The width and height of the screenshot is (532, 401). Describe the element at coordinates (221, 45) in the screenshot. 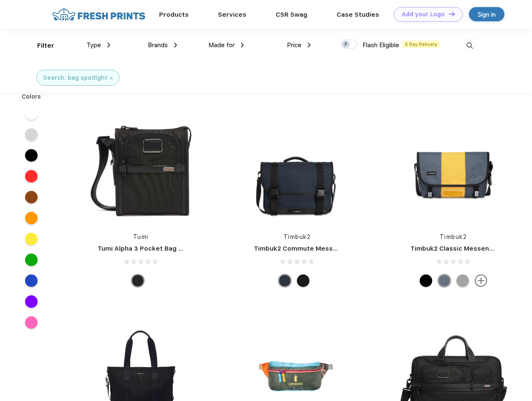

I see `span: Made for` at that location.